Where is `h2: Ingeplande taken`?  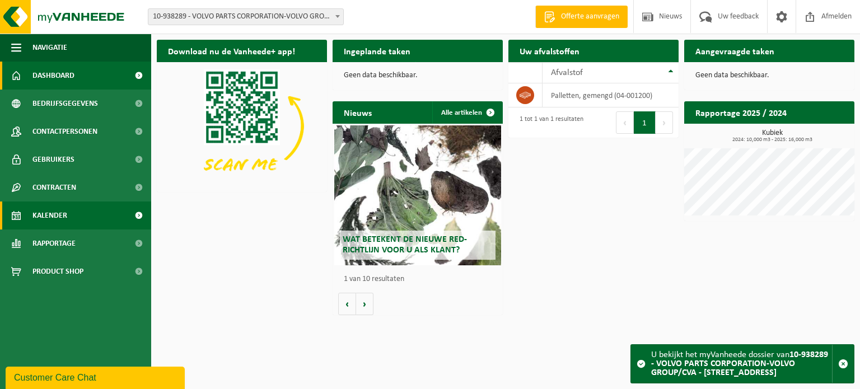 h2: Ingeplande taken is located at coordinates (377, 50).